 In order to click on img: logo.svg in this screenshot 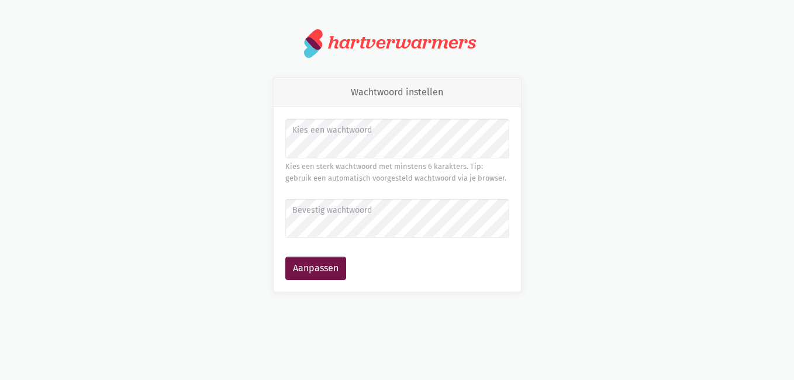, I will do `click(313, 43)`.